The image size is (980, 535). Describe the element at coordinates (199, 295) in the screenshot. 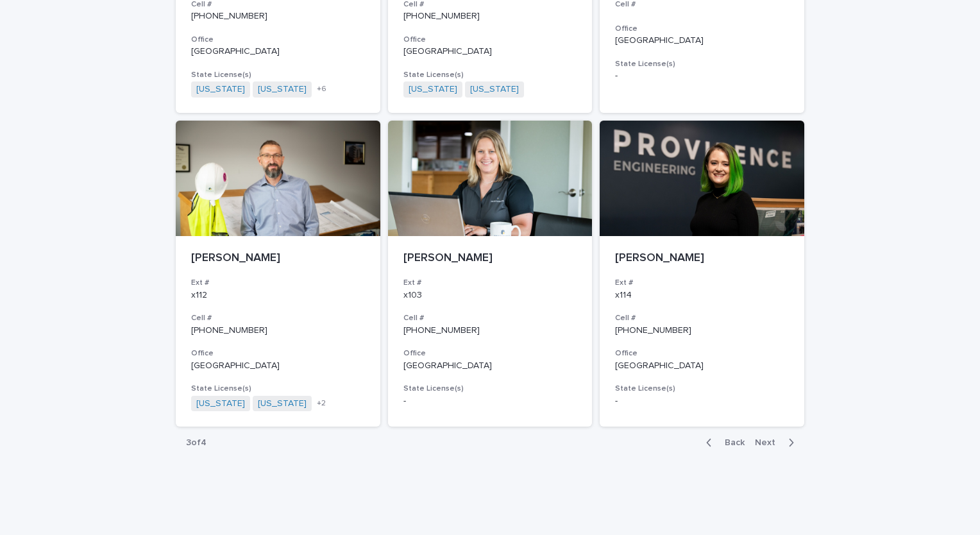

I see `a: x112` at that location.